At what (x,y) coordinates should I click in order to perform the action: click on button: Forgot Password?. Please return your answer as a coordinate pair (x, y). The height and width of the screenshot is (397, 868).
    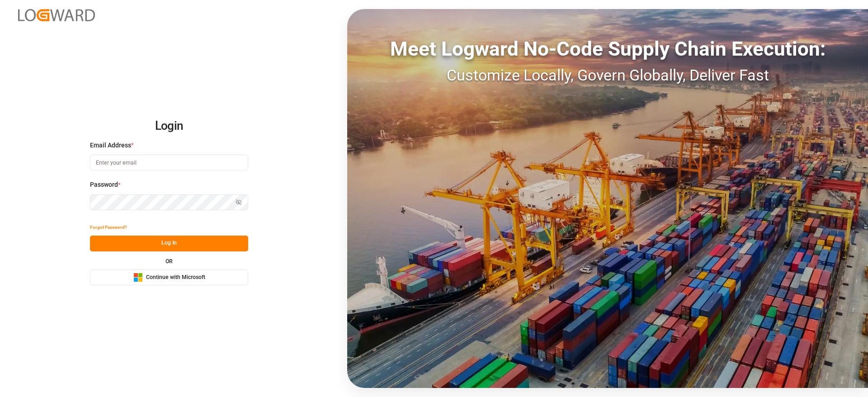
    Looking at the image, I should click on (108, 228).